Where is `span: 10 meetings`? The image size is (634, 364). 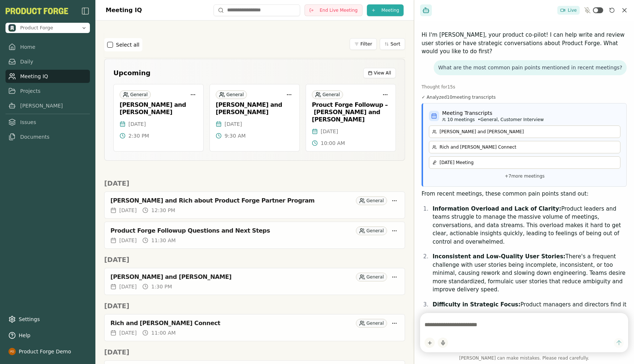
span: 10 meetings is located at coordinates (459, 120).